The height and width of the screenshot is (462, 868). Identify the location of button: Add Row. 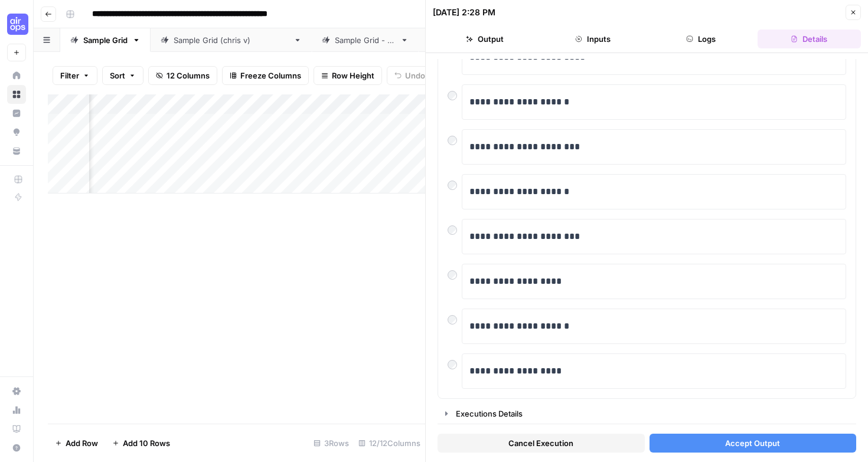
(76, 443).